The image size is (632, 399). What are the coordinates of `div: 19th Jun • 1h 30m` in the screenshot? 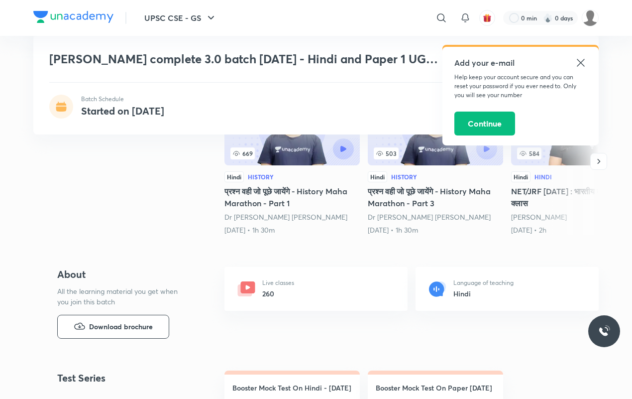 It's located at (436, 230).